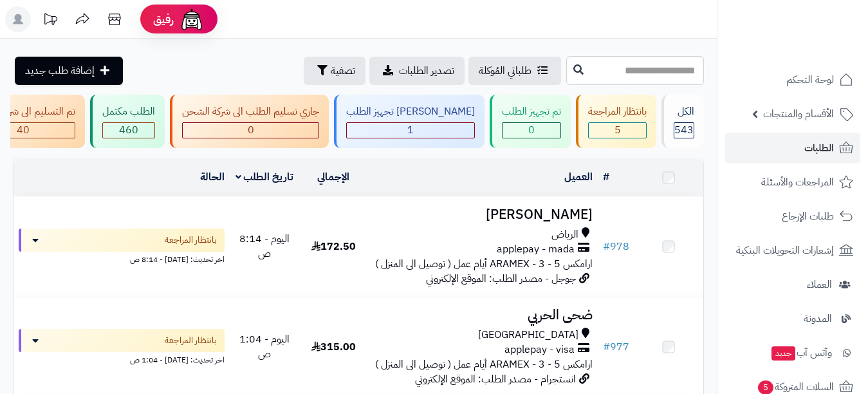 Image resolution: width=868 pixels, height=394 pixels. What do you see at coordinates (506, 71) in the screenshot?
I see `span: طلباتي المُوكلة` at bounding box center [506, 71].